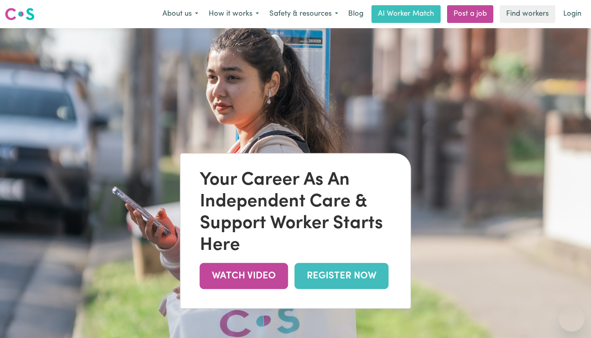 This screenshot has width=591, height=338. I want to click on img: Careseekers logo, so click(20, 14).